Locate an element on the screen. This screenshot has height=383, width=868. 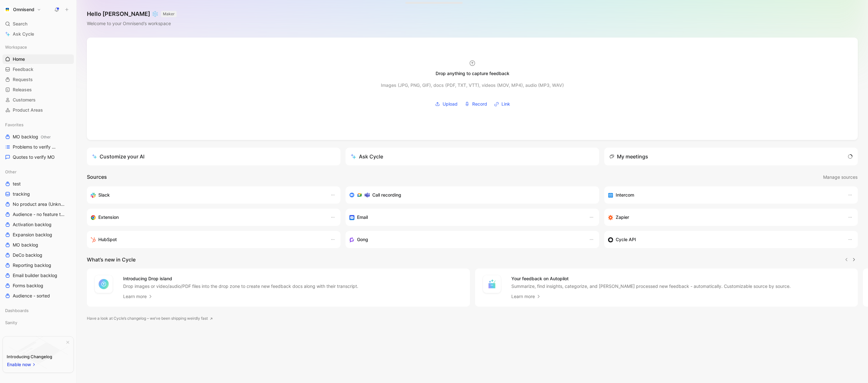
span: Workspace is located at coordinates (16, 47).